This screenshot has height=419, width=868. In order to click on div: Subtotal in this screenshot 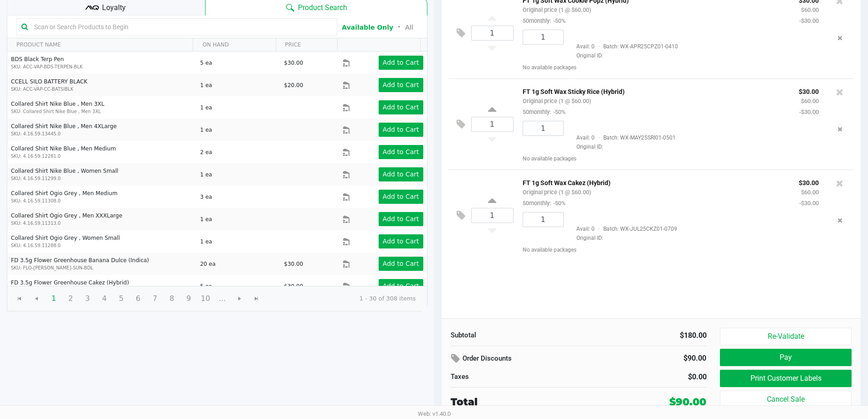, I will do `click(511, 335)`.